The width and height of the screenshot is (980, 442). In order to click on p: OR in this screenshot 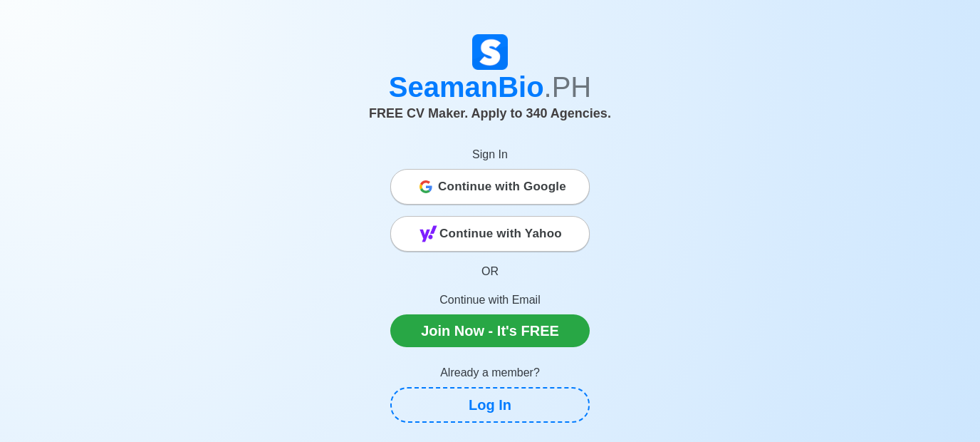, I will do `click(490, 272)`.